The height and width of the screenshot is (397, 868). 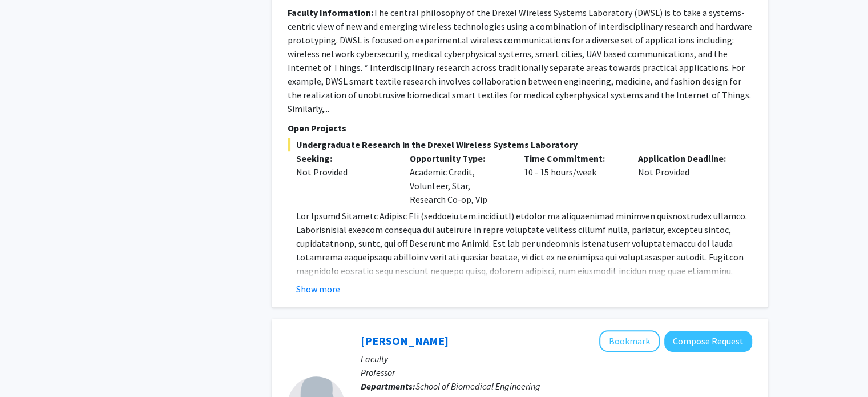 What do you see at coordinates (477, 386) in the screenshot?
I see `span: School of Biomedical Engineering` at bounding box center [477, 386].